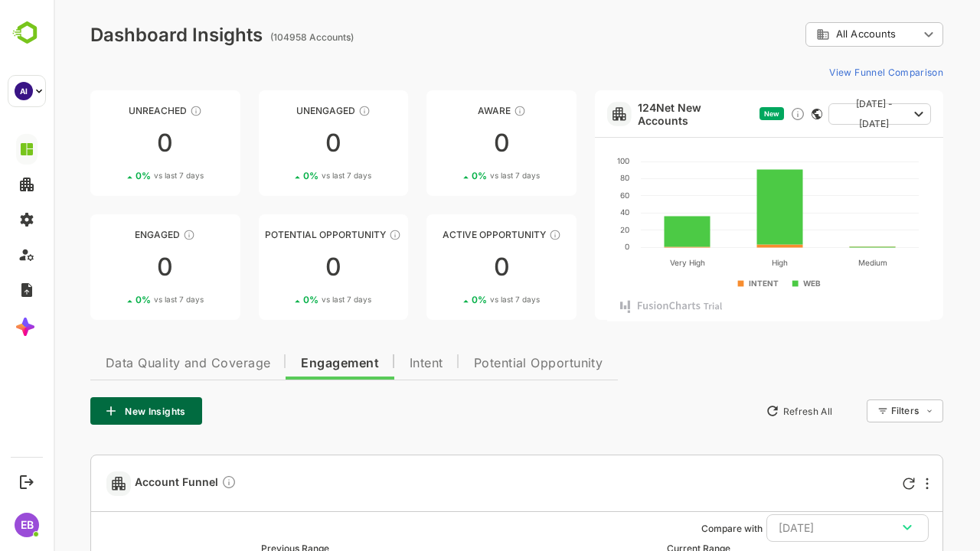  Describe the element at coordinates (341, 235) in the screenshot. I see `div: These accounts are MQAs and can be passed on to Inside Sales` at that location.